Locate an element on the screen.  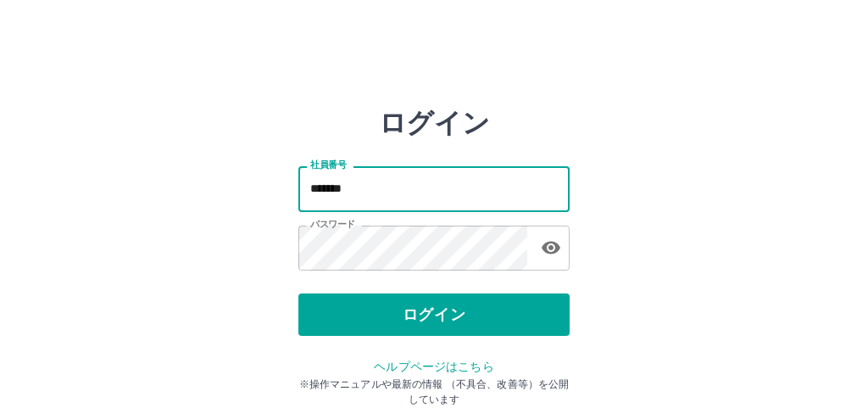
label: 社員番号 is located at coordinates (328, 164).